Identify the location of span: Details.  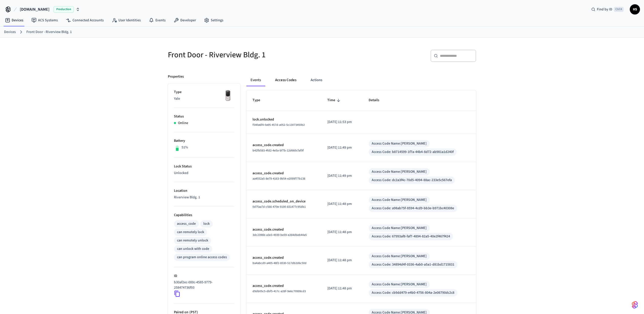
(377, 100).